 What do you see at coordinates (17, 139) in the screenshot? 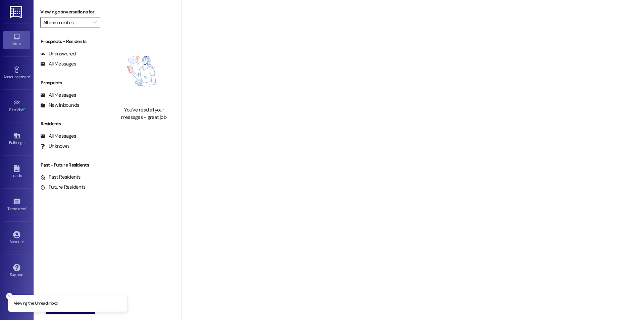
I see `a: Buildings` at bounding box center [17, 139].